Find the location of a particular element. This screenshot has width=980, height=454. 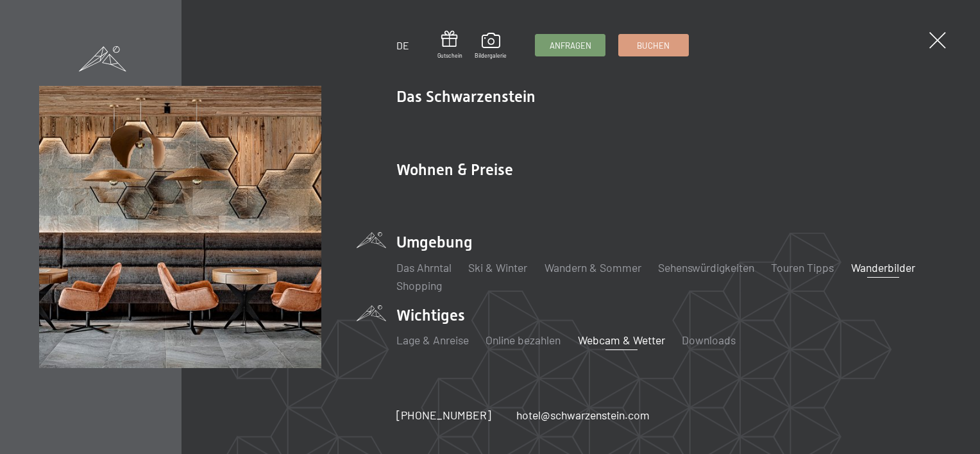

a: Webcam & Wetter is located at coordinates (621, 340).